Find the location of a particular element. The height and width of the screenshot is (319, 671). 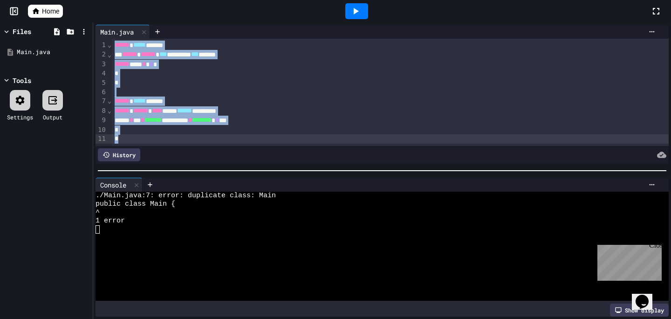

div: Chat with us now!Close is located at coordinates (34, 31).